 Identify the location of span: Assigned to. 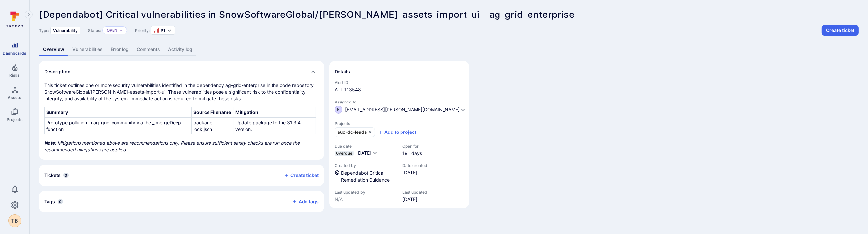
(399, 102).